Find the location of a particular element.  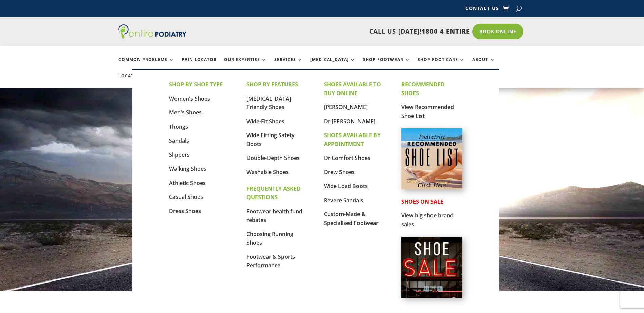

strong: RECOMMENDED SHOES is located at coordinates (423, 89).